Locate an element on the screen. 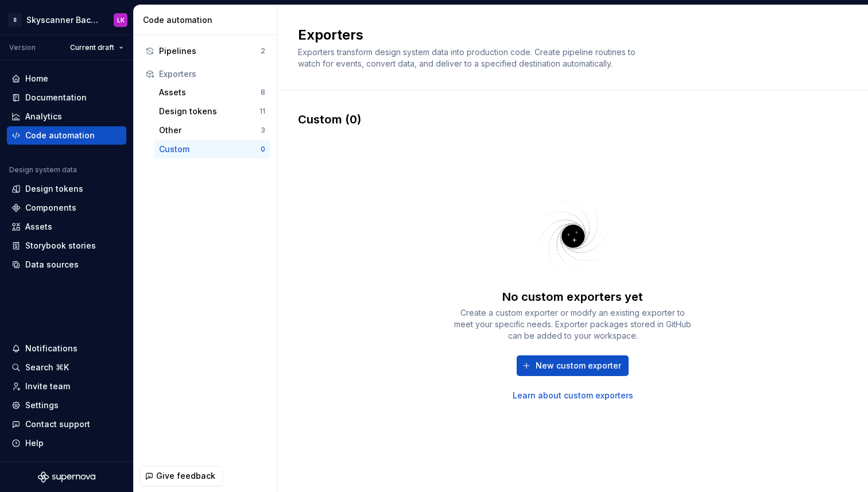  span: Current draft is located at coordinates (92, 48).